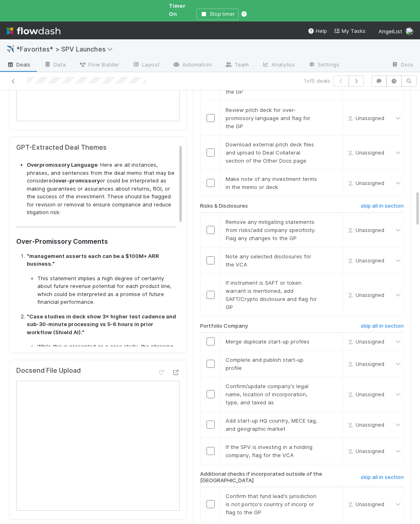  I want to click on div: Help, so click(317, 31).